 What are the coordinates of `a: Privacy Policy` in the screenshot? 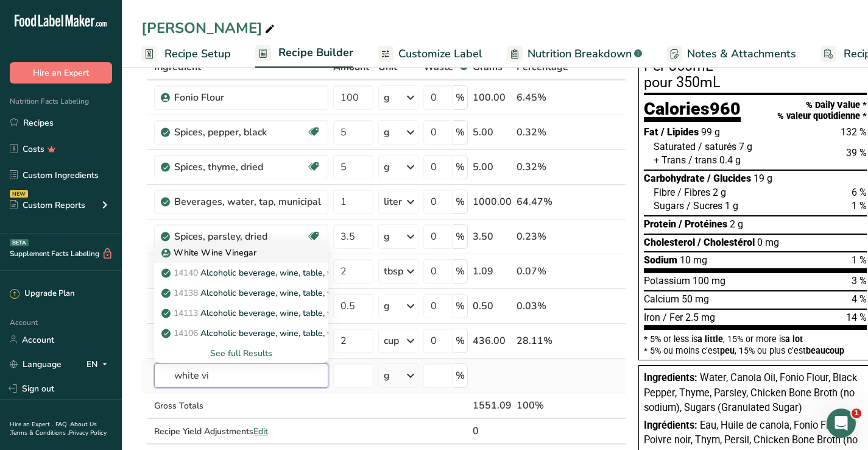 It's located at (87, 432).